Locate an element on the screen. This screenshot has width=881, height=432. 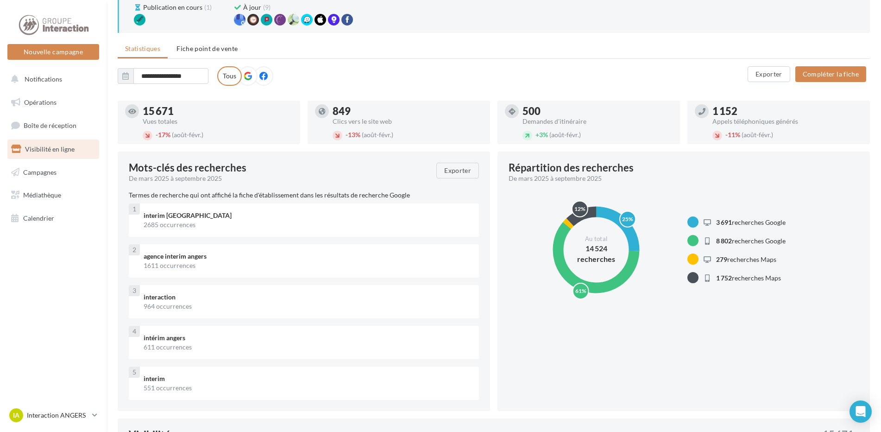
a: Compléter la fiche is located at coordinates (831, 73).